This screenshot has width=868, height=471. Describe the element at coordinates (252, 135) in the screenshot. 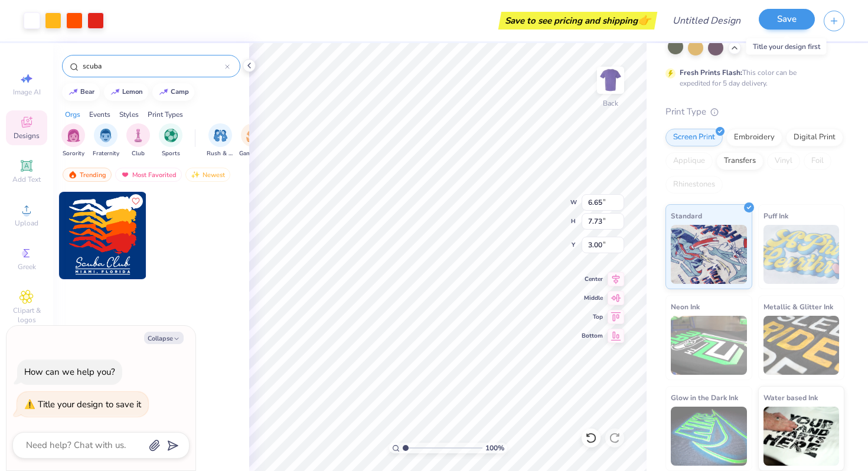

I see `img: Game Day Image` at that location.